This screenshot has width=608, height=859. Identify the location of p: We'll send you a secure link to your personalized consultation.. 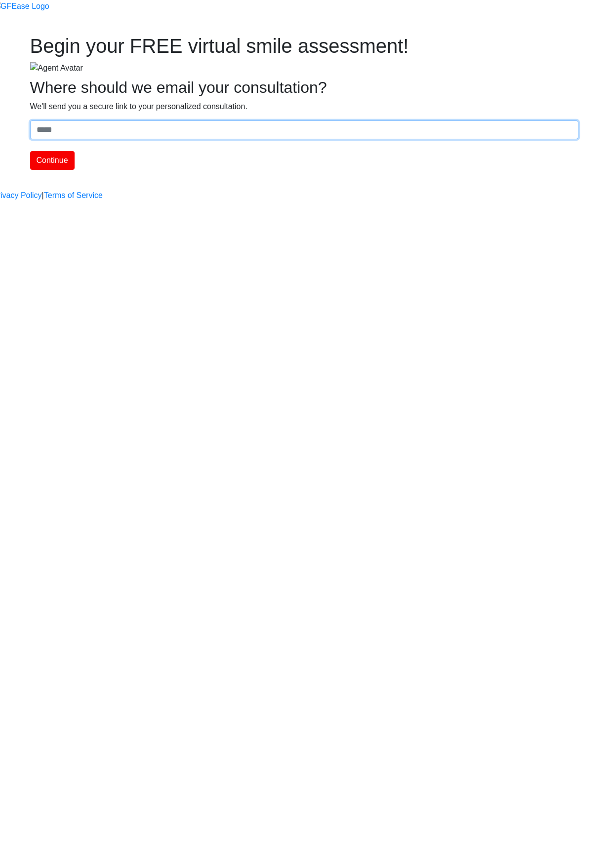
(304, 107).